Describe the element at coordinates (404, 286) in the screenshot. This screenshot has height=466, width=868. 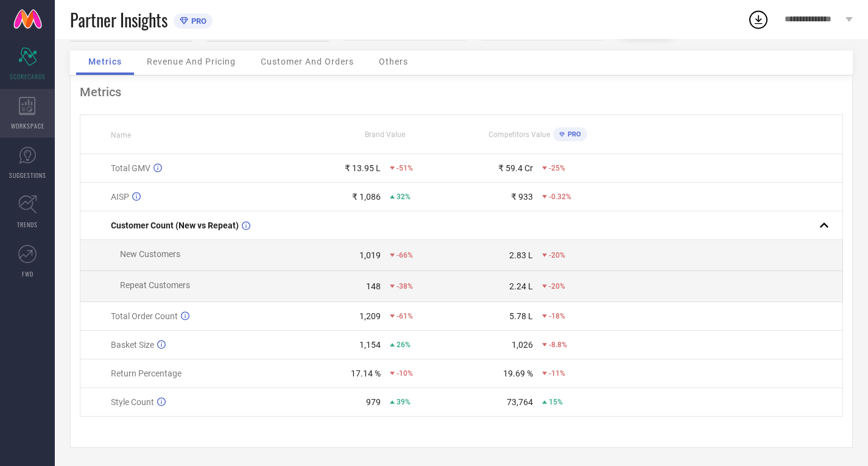
I see `span: -38%` at that location.